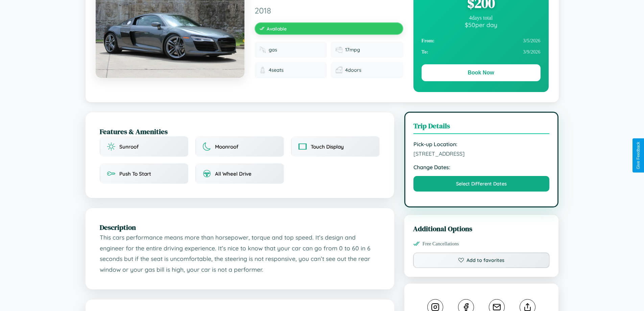 Image resolution: width=644 pixels, height=311 pixels. Describe the element at coordinates (339, 70) in the screenshot. I see `img: Doors` at that location.